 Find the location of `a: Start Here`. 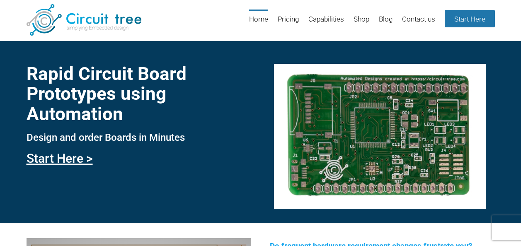

a: Start Here is located at coordinates (469, 19).